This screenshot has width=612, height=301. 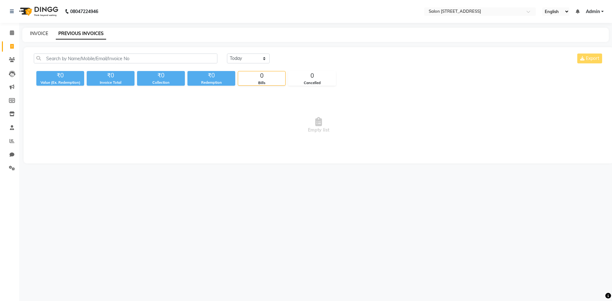 What do you see at coordinates (126, 58) in the screenshot?
I see `input: Search by Name/Mobile/Email/Invoice No` at bounding box center [126, 58].